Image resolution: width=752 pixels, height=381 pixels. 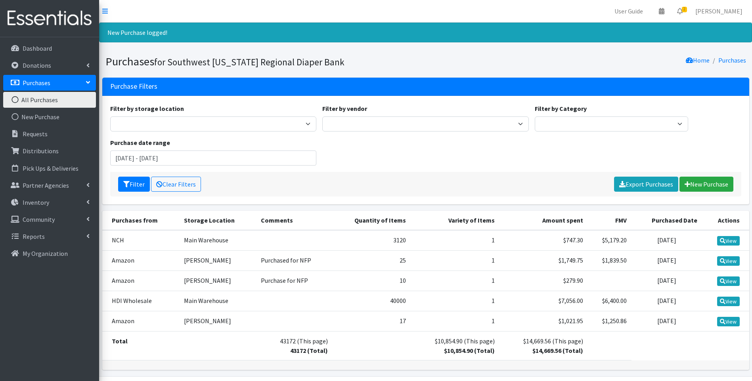 What do you see at coordinates (50, 202) in the screenshot?
I see `a: Inventory` at bounding box center [50, 202].